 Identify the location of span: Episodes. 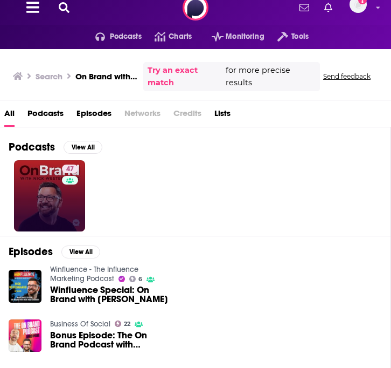
(94, 115).